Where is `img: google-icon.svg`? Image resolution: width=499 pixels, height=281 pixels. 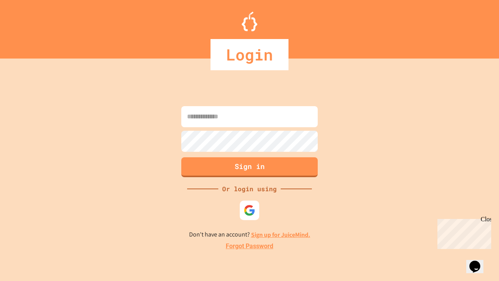 img: google-icon.svg is located at coordinates (250, 210).